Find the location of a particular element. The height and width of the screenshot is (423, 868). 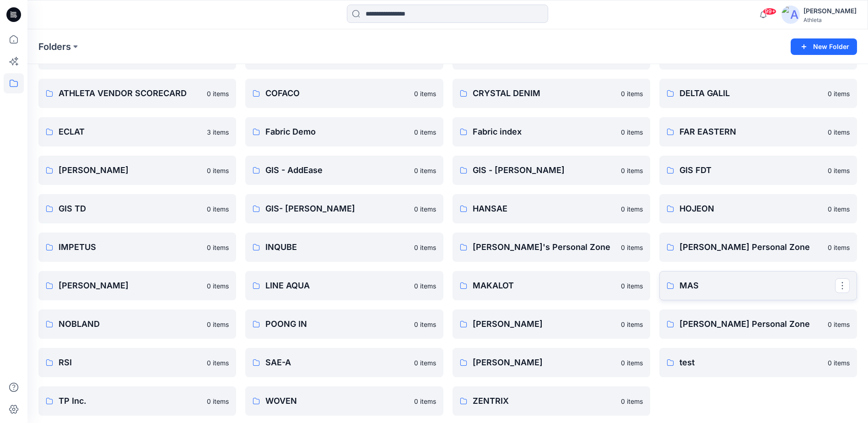

a: INQUBE0 items is located at coordinates (344, 247).